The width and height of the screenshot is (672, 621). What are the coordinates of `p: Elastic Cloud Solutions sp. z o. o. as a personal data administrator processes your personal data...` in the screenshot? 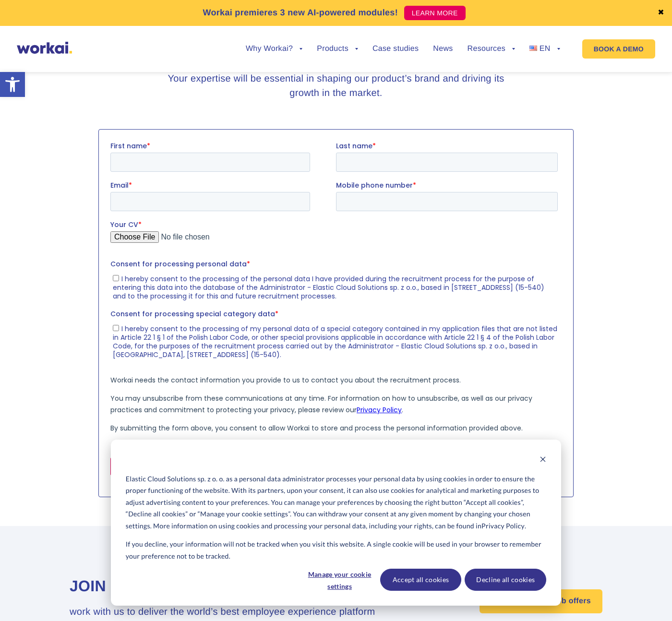 It's located at (336, 503).